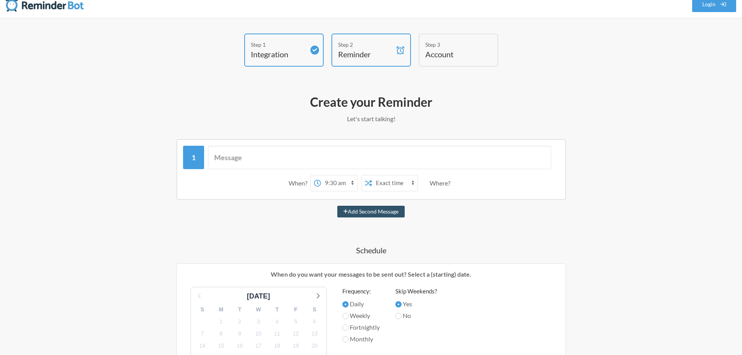  Describe the element at coordinates (221, 309) in the screenshot. I see `div: M` at that location.